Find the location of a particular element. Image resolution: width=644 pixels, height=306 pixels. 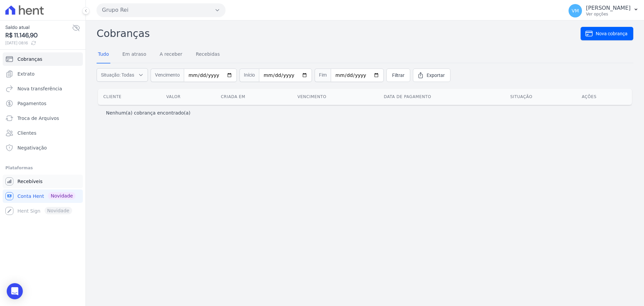

th: Criada em is located at coordinates (254, 96).